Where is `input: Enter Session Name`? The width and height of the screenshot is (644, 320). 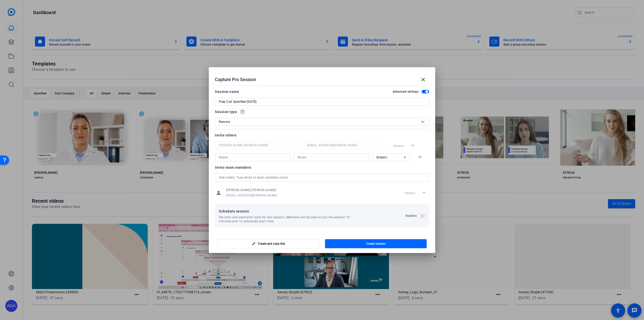 input: Enter Session Name is located at coordinates (322, 102).